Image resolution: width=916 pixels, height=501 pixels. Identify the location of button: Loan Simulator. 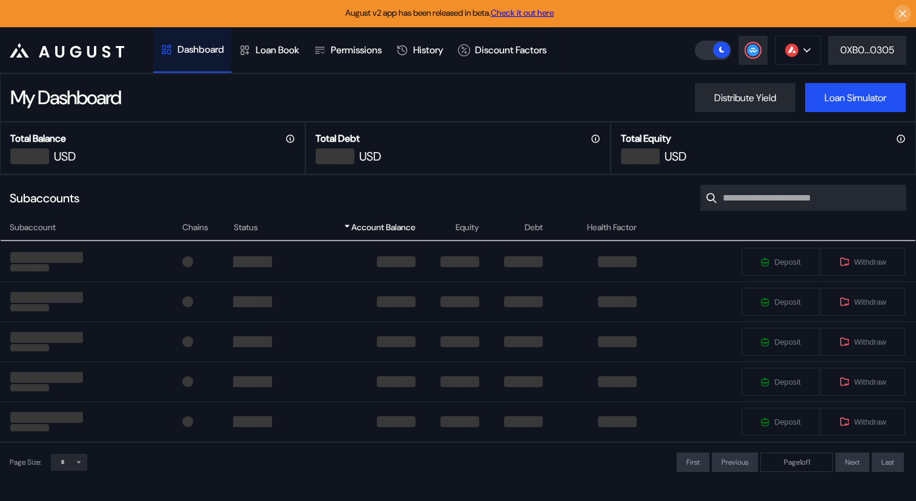
(856, 98).